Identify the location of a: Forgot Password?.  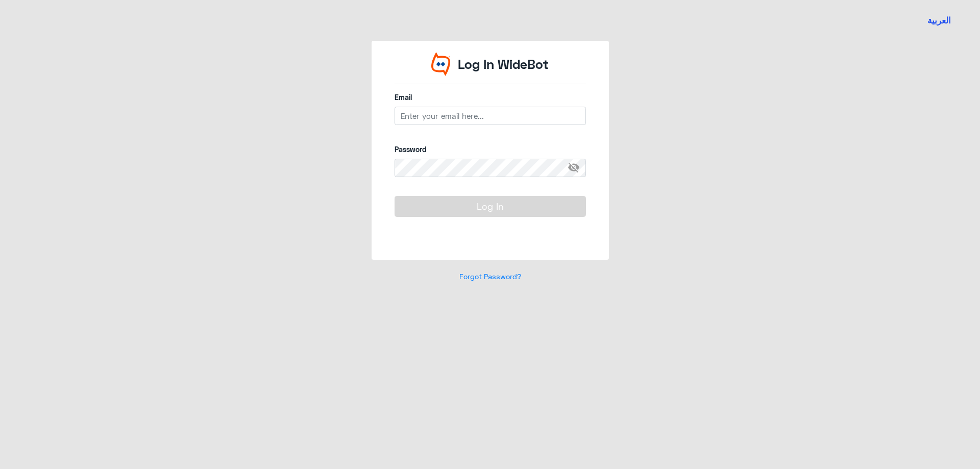
(490, 276).